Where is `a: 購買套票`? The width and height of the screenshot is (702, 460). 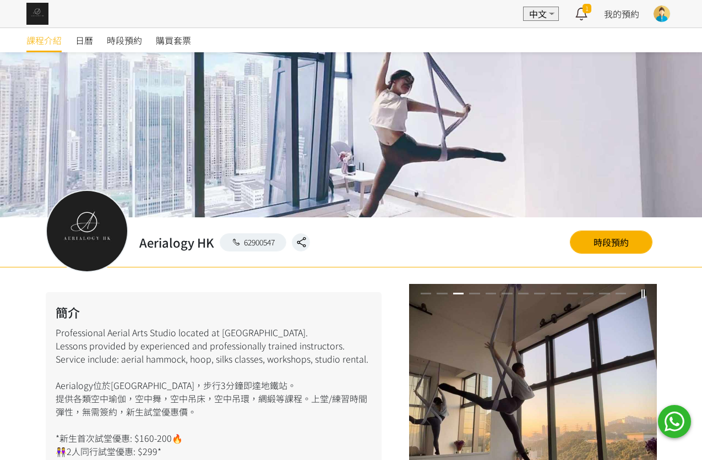 a: 購買套票 is located at coordinates (173, 40).